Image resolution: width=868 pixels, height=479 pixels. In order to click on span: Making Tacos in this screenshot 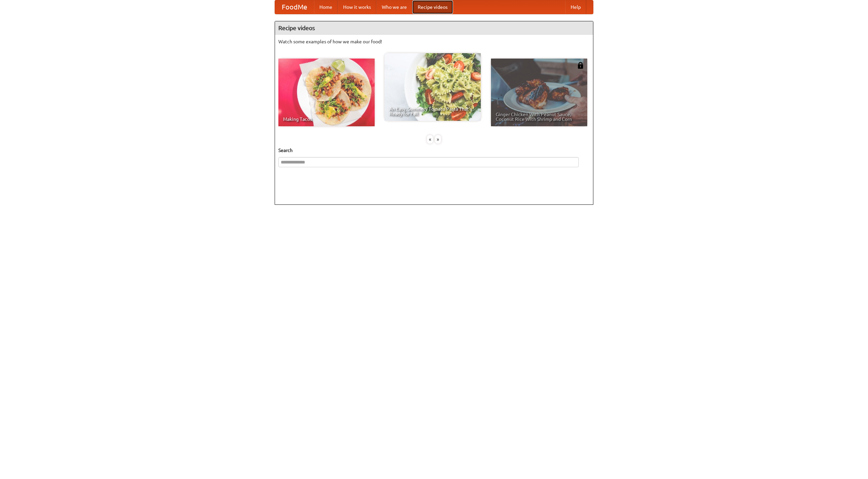, I will do `click(327, 119)`.